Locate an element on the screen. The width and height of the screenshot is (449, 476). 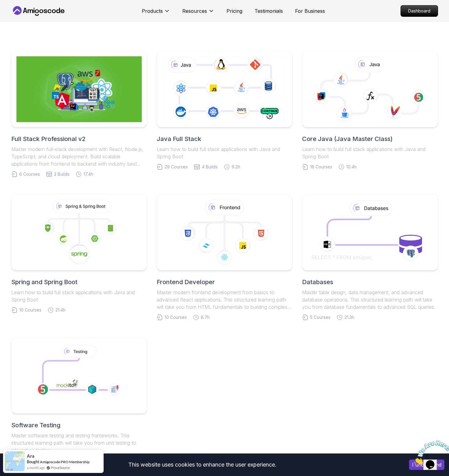
span: 5 Courses is located at coordinates (320, 317).